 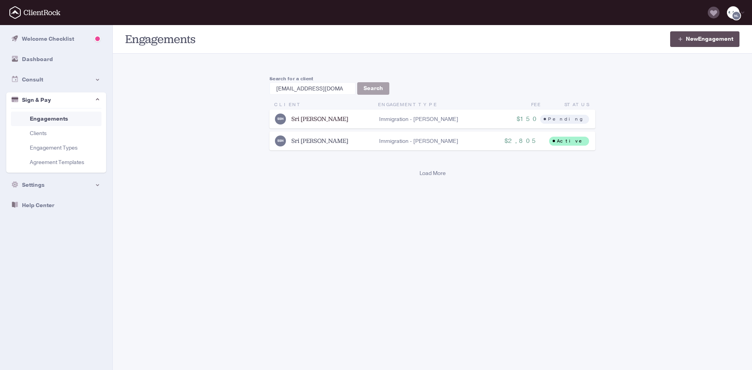 I want to click on div: Status, so click(x=568, y=105).